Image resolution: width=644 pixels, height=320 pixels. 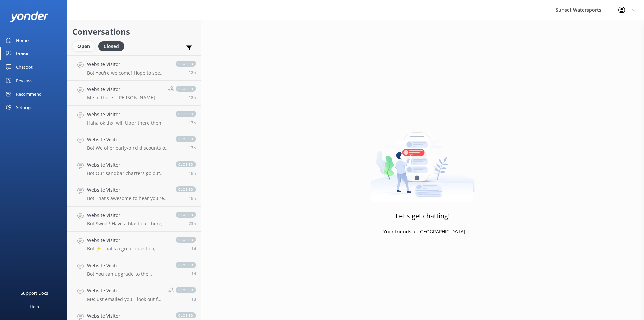 I want to click on a: Website VisitorBot:⚡ That's a great question, unfortunately I do not know the answer. I'm going t..., so click(x=134, y=244).